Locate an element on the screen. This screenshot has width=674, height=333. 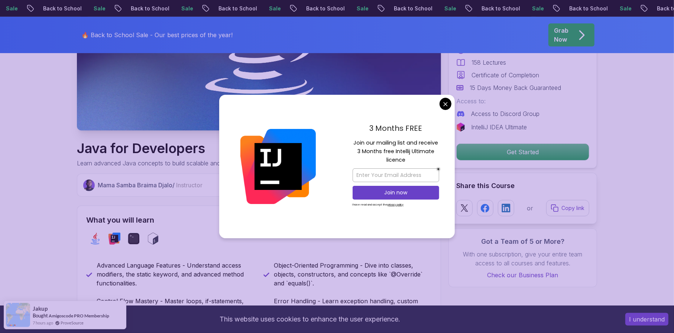
span: 7 hours ago is located at coordinates (43, 322).